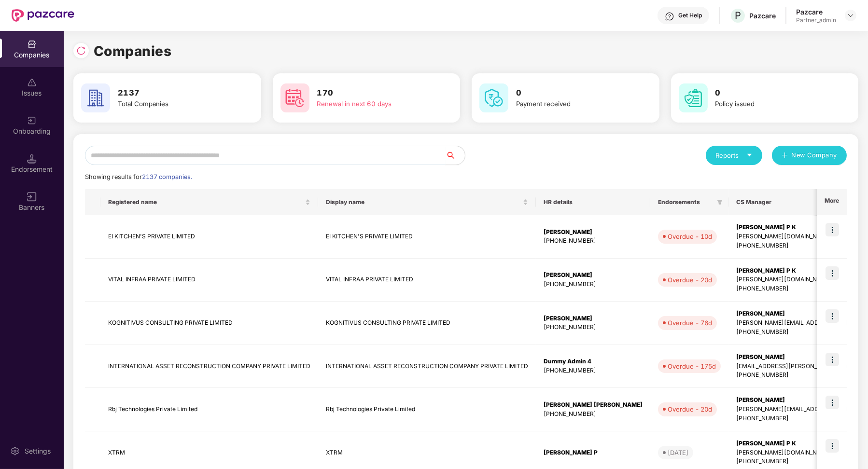 Image resolution: width=868 pixels, height=469 pixels. What do you see at coordinates (174, 104) in the screenshot?
I see `div: Total Companies` at bounding box center [174, 104].